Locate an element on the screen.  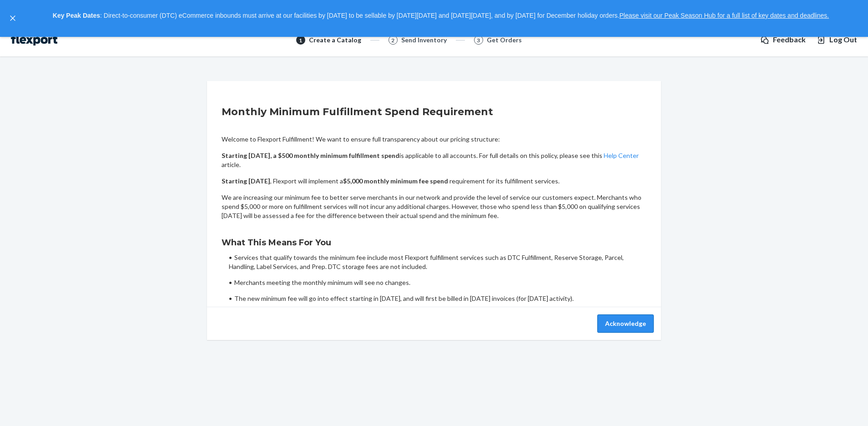
div: Create a Catalog is located at coordinates (335, 40).